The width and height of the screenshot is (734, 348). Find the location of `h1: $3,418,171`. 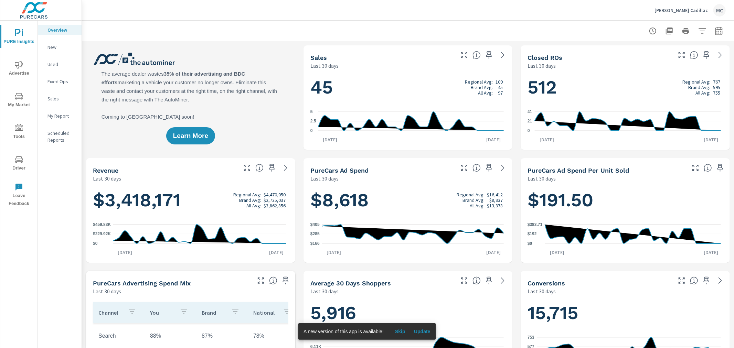

h1: $3,418,171 is located at coordinates (191, 200).